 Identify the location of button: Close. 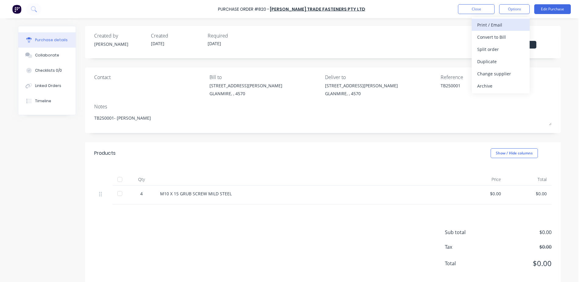
(477, 9).